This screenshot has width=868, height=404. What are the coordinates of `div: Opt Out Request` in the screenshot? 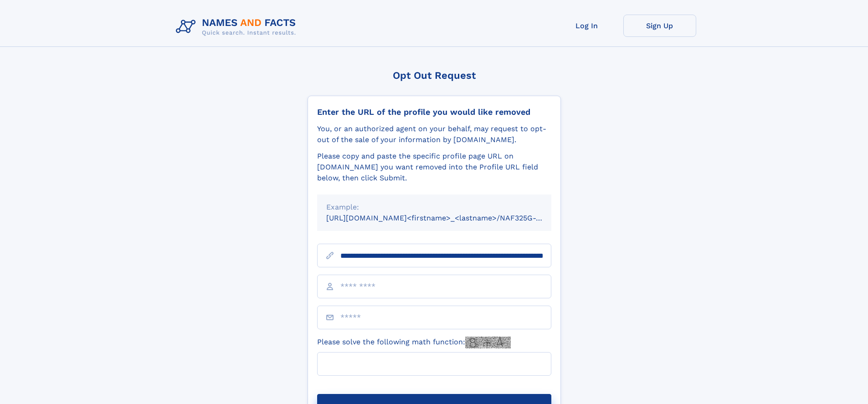 It's located at (434, 76).